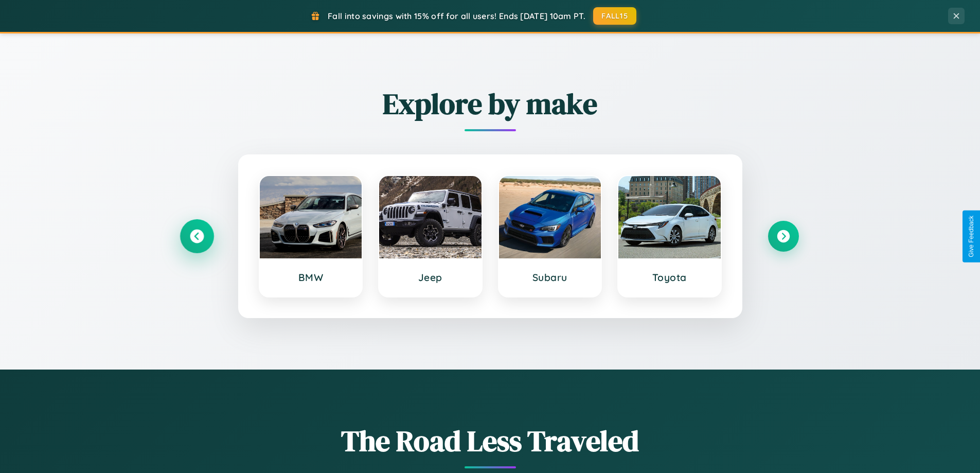  I want to click on h3: Jeep, so click(430, 278).